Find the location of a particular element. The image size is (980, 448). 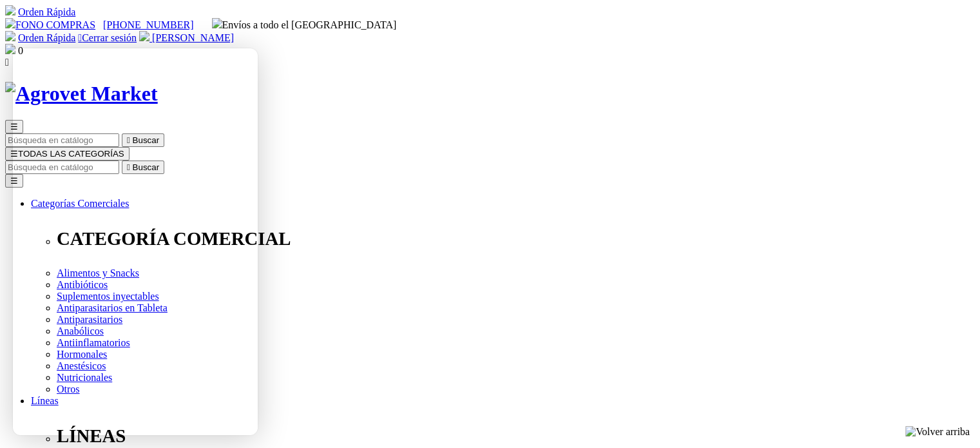

button: ☰TODAS LAS CATEGORÍAS is located at coordinates (67, 153).